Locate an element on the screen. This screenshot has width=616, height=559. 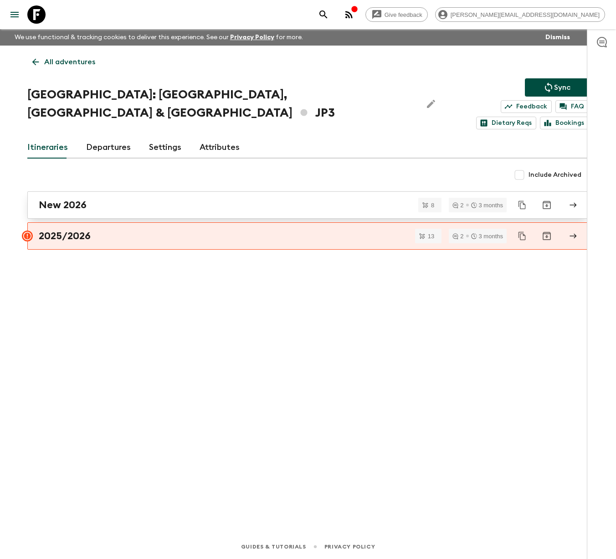
a: Bookings is located at coordinates (564, 123).